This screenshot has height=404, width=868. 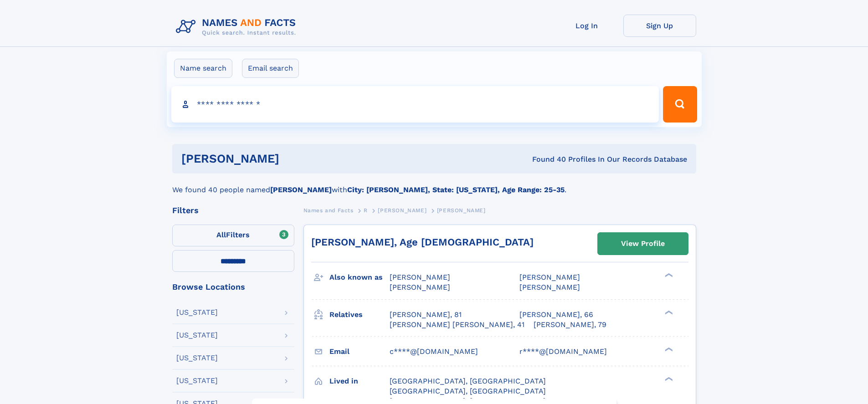 What do you see at coordinates (643, 243) in the screenshot?
I see `div: View Profile` at bounding box center [643, 243].